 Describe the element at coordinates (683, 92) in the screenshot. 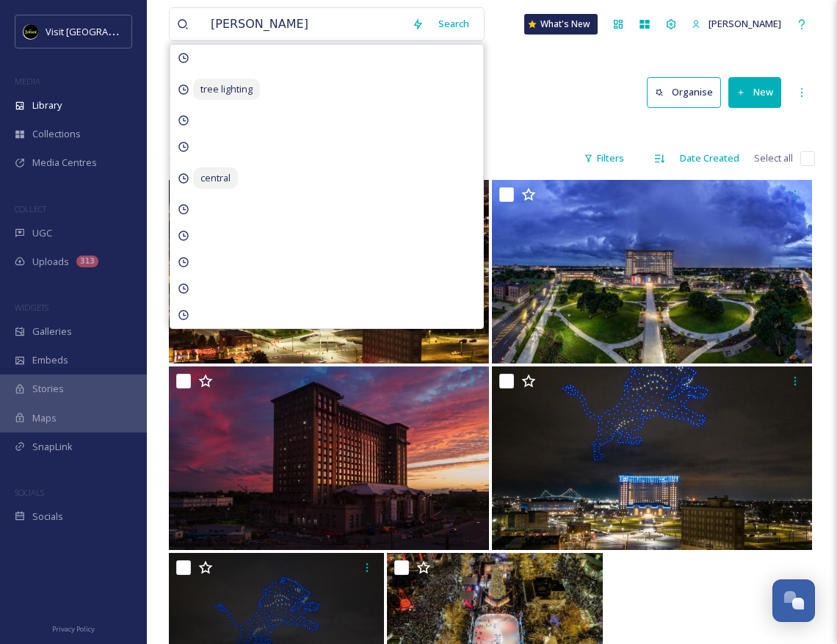

I see `button: Organise` at that location.